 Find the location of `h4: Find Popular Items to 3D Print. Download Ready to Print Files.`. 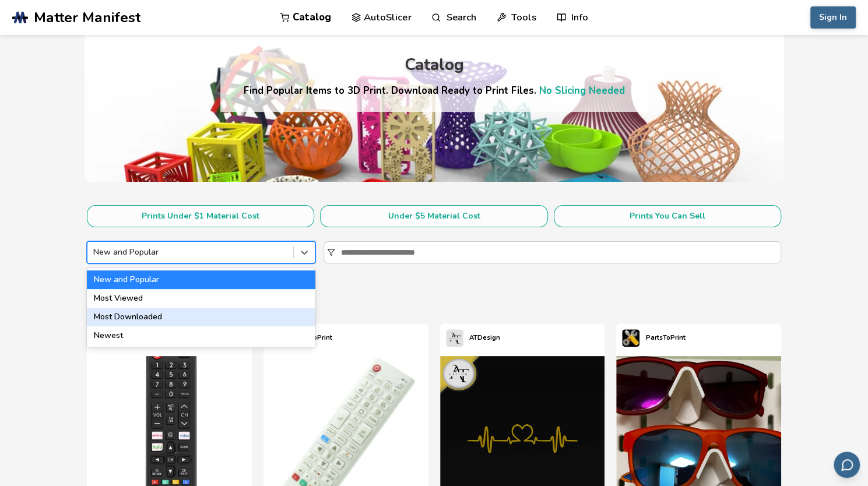

h4: Find Popular Items to 3D Print. Download Ready to Print Files. is located at coordinates (434, 90).